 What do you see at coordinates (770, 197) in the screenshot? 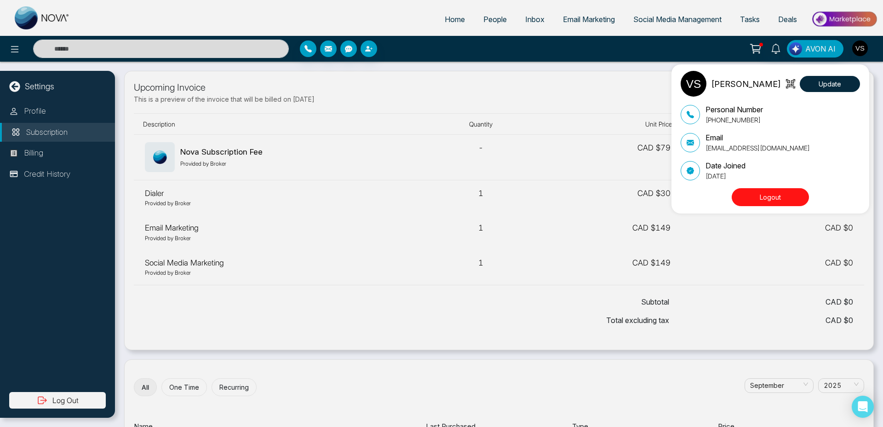
I see `button: Logout` at bounding box center [770, 197].